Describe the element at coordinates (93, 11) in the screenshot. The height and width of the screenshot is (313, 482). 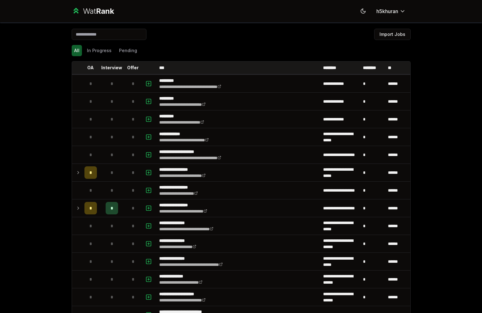
I see `a: WatRank` at that location.